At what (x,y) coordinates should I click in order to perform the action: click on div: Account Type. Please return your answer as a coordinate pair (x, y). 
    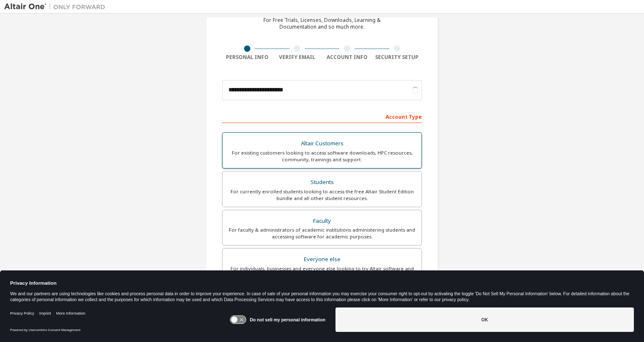
    Looking at the image, I should click on (322, 116).